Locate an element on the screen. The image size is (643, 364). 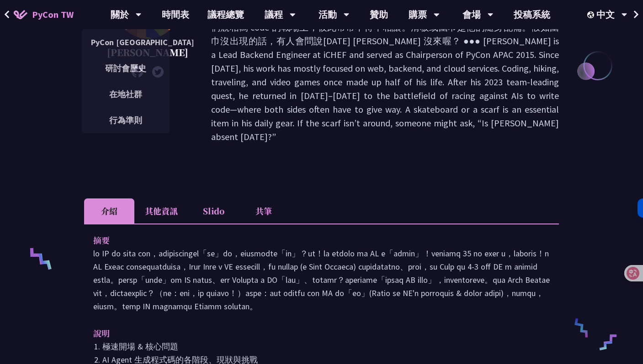
li: 其他資訊 is located at coordinates (161, 211).